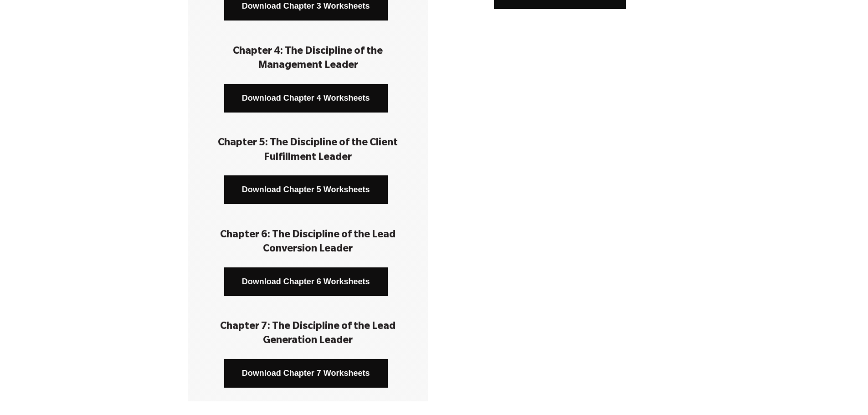  Describe the element at coordinates (307, 334) in the screenshot. I see `h3: Chapter 7: The Discipline of the Lead Generation Leader` at that location.